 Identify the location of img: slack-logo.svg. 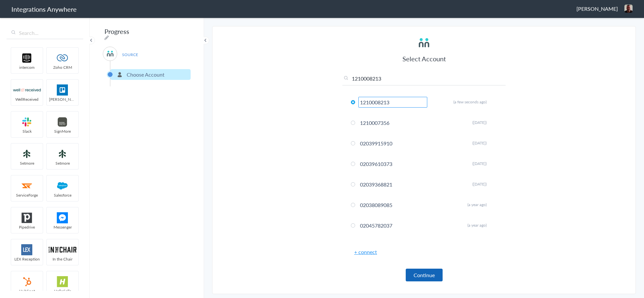
(27, 122).